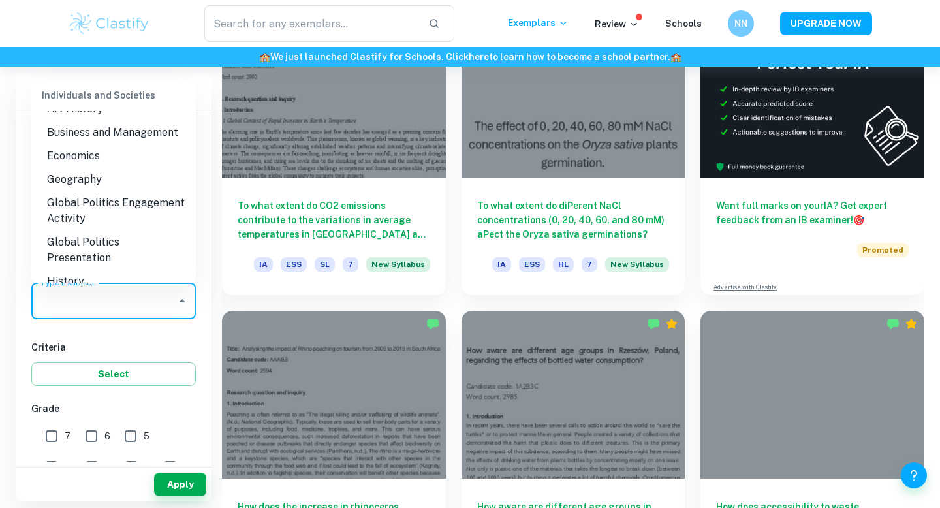 The height and width of the screenshot is (508, 940). Describe the element at coordinates (538, 23) in the screenshot. I see `p: Exemplars` at that location.